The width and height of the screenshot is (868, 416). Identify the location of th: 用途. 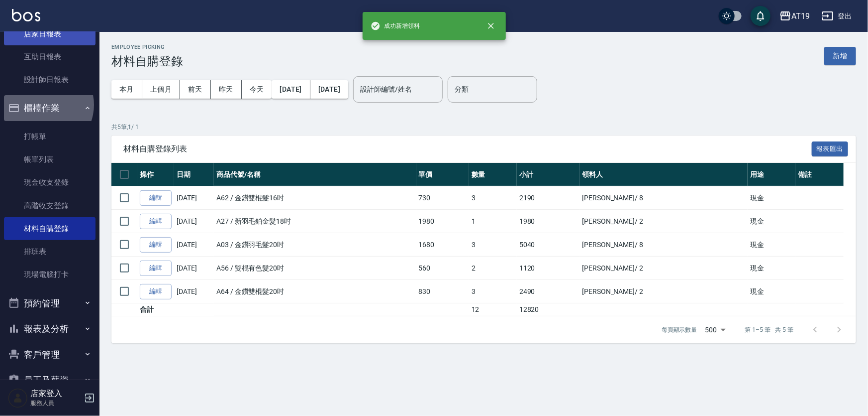
(771, 174).